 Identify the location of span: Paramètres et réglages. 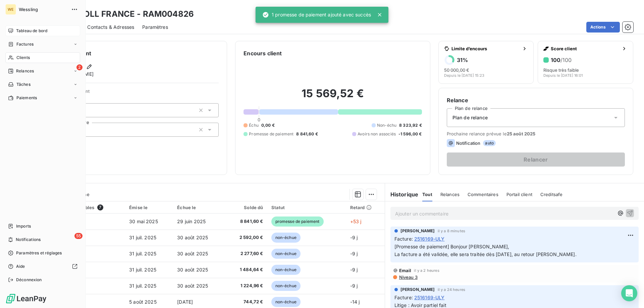
(39, 253).